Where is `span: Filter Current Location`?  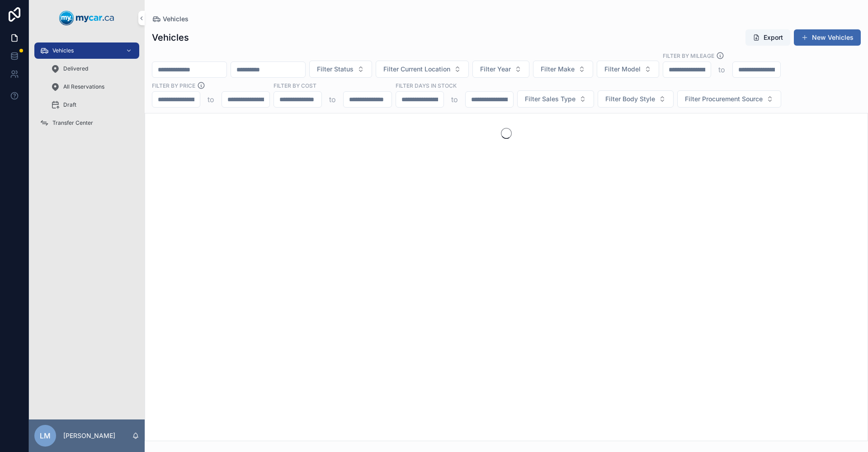
span: Filter Current Location is located at coordinates (417, 69).